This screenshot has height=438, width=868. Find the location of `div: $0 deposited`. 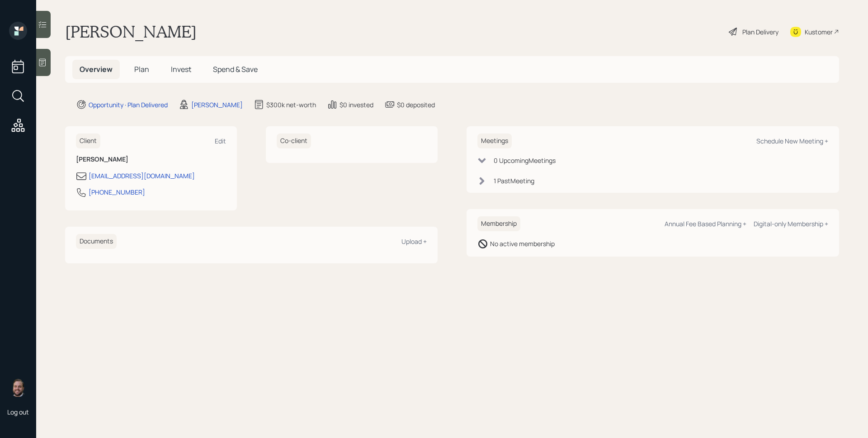

div: $0 deposited is located at coordinates (416, 104).